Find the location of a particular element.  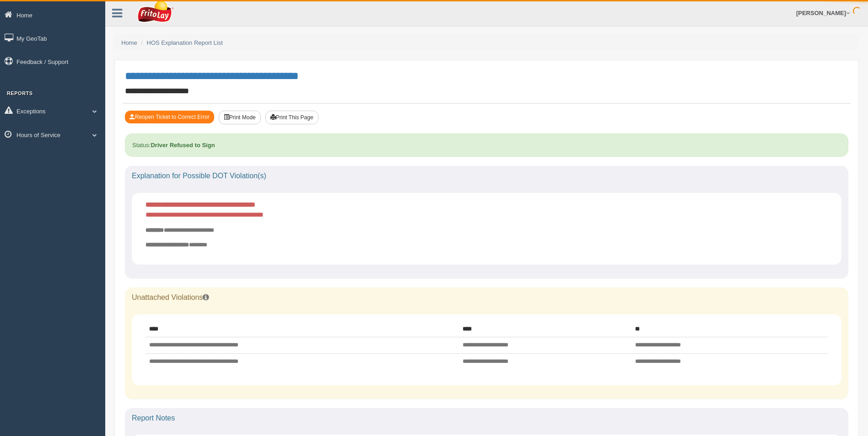

button: Print This Page is located at coordinates (292, 118).